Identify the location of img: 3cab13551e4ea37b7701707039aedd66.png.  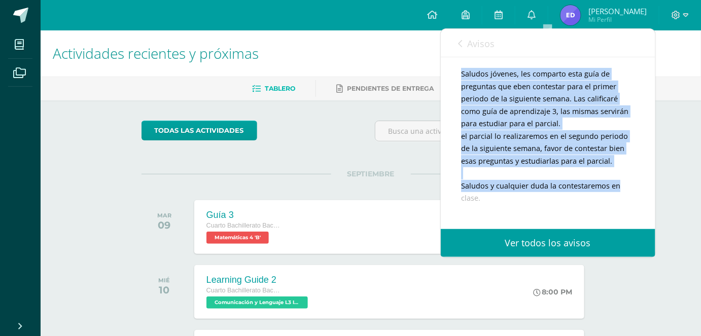
(571, 15).